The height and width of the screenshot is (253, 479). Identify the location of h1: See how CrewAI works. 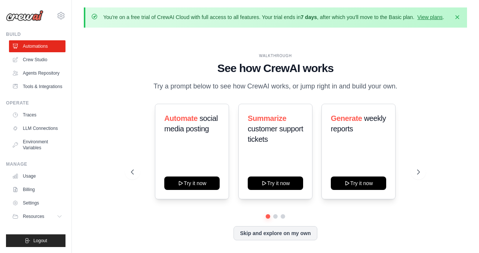
(275, 68).